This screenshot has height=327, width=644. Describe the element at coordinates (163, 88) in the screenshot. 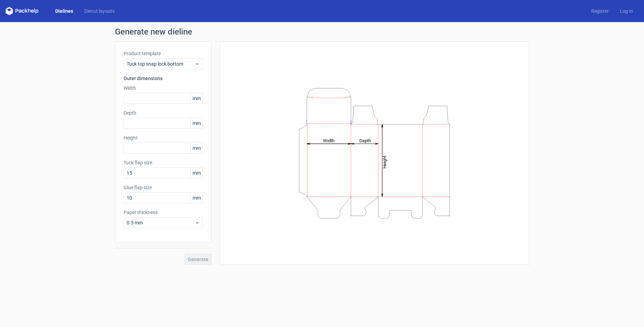

I see `label: Width` at that location.